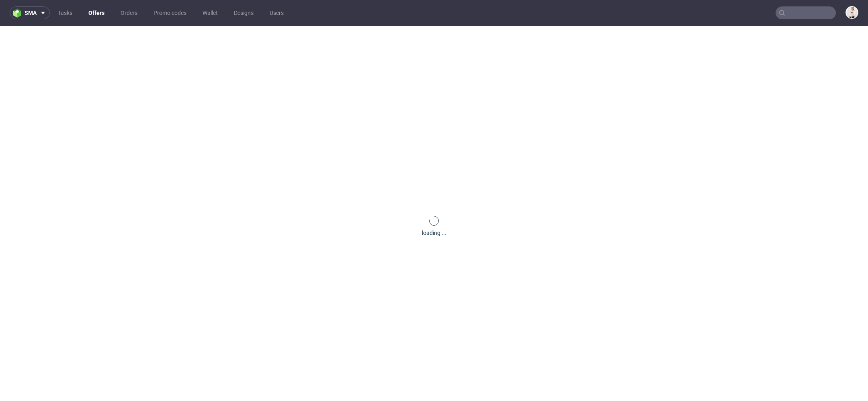 The image size is (868, 401). What do you see at coordinates (129, 13) in the screenshot?
I see `a: Orders` at bounding box center [129, 13].